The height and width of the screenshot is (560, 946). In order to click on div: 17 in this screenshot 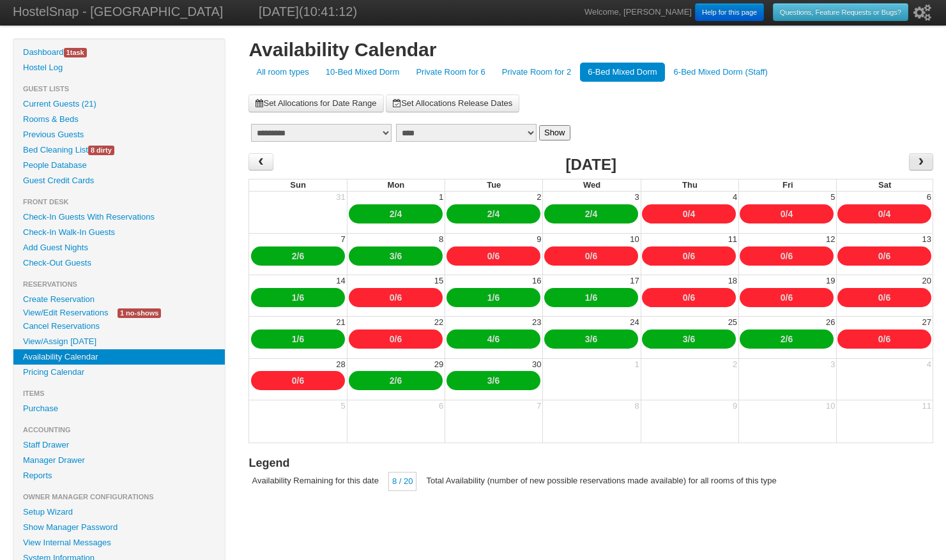, I will do `click(634, 281)`.